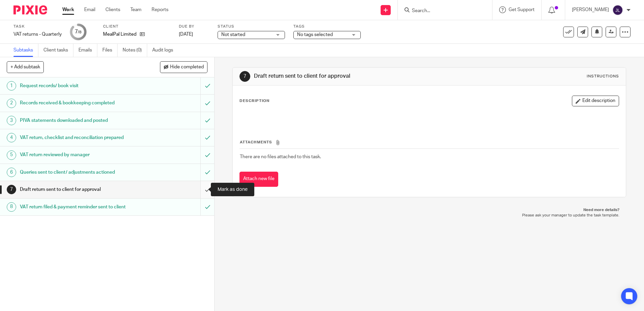 This screenshot has width=644, height=311. What do you see at coordinates (327, 26) in the screenshot?
I see `label: Tags` at bounding box center [327, 26].